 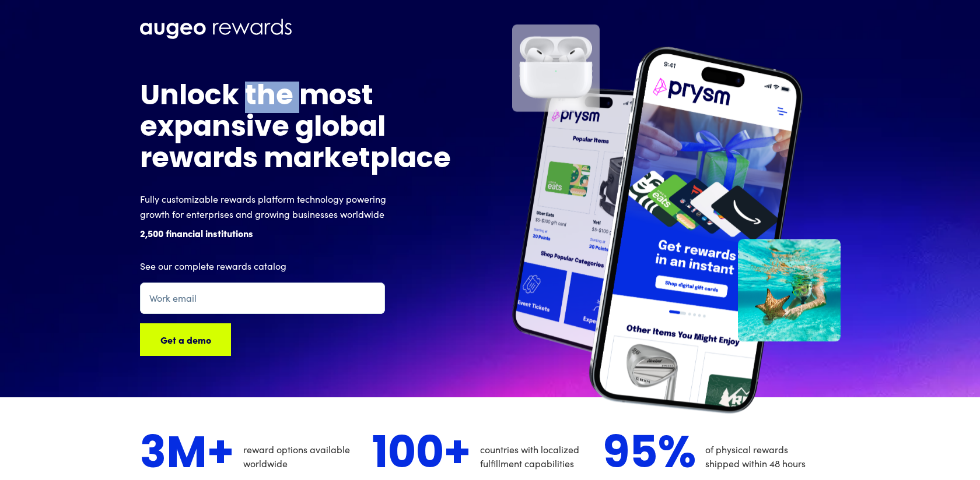 What do you see at coordinates (274, 319) in the screenshot?
I see `form: Augeo Rewards | Demo Request | Landing Page` at bounding box center [274, 319].